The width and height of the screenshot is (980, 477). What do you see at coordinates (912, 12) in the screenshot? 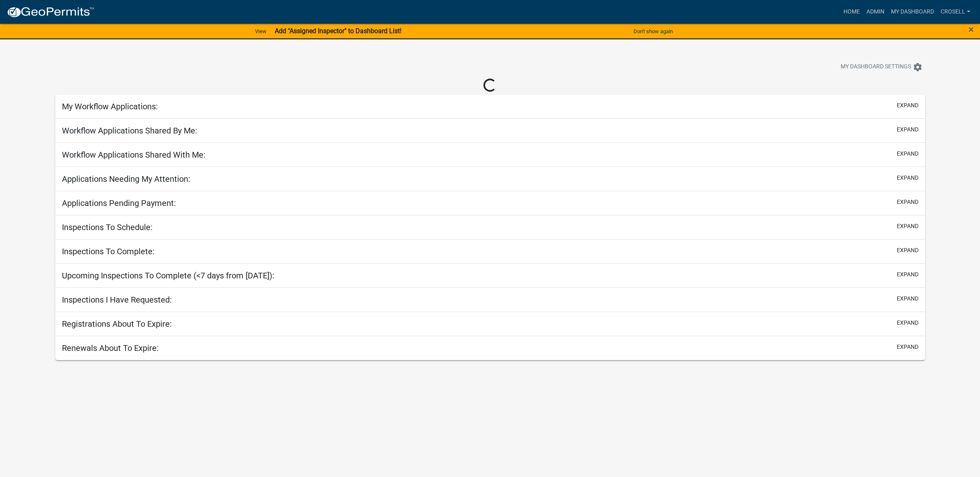
I see `a: My Dashboard` at bounding box center [912, 12].